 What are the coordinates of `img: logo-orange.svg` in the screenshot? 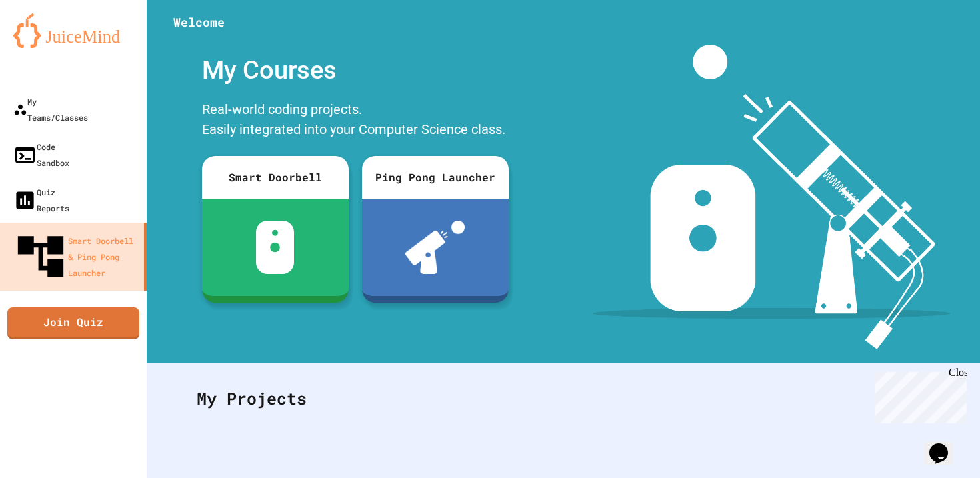 It's located at (73, 31).